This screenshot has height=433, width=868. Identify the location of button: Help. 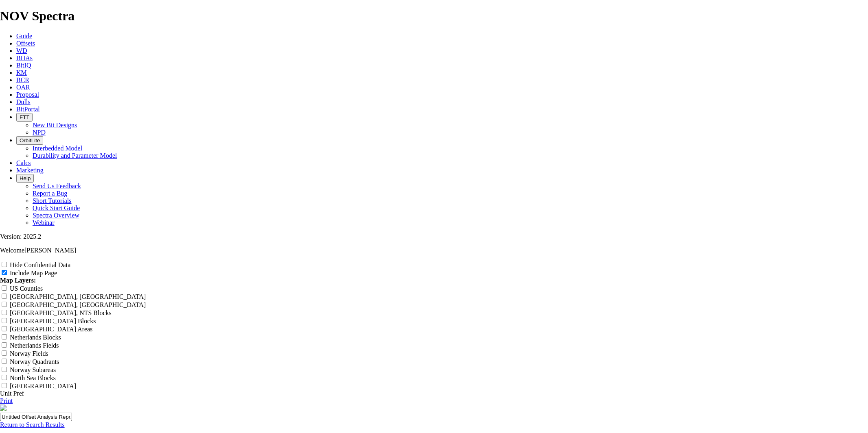
(24, 178).